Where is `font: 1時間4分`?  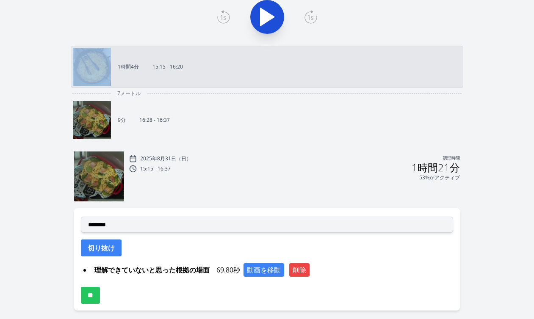
font: 1時間4分 is located at coordinates (128, 66).